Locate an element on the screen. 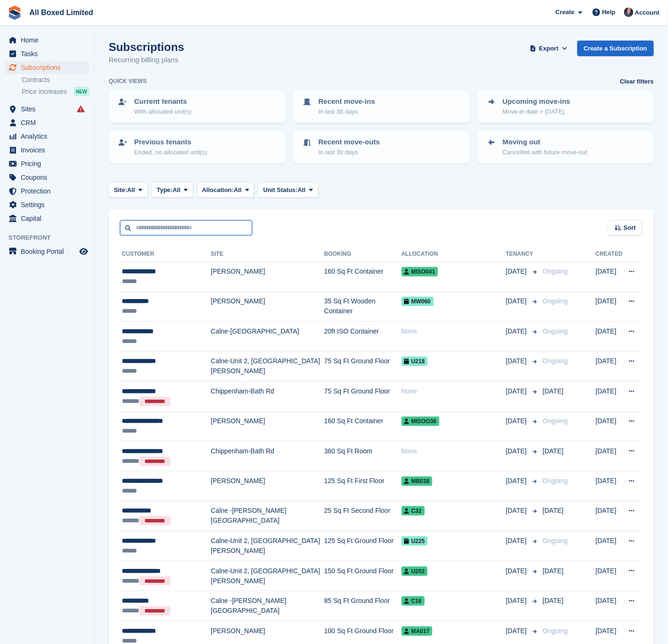 The image size is (668, 644). a: Recent move-ins In last 30 days is located at coordinates (381, 106).